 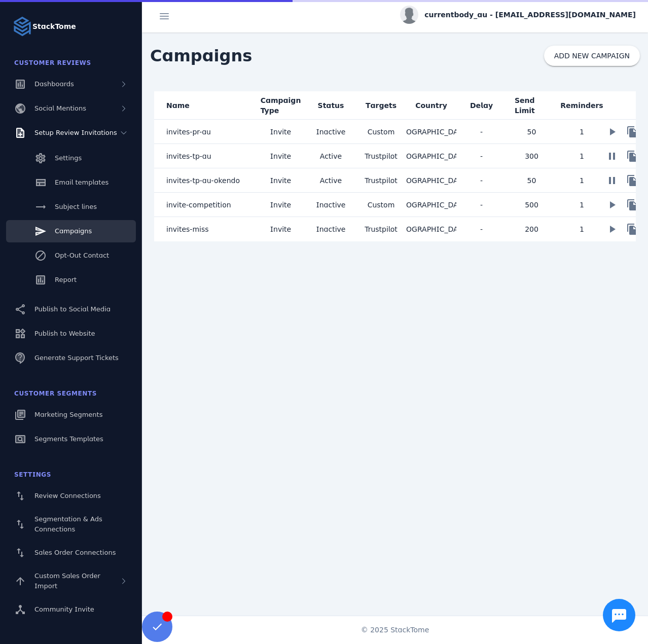 I want to click on button: ADD NEW CAMPAIGN, so click(x=592, y=56).